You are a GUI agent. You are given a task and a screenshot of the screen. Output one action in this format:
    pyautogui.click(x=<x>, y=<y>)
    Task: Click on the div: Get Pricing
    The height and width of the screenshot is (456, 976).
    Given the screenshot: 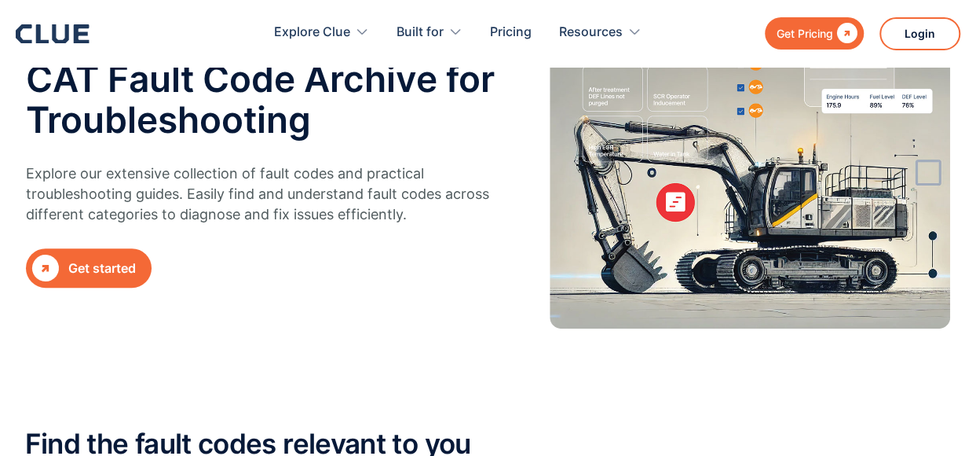 What is the action you would take?
    pyautogui.click(x=805, y=33)
    